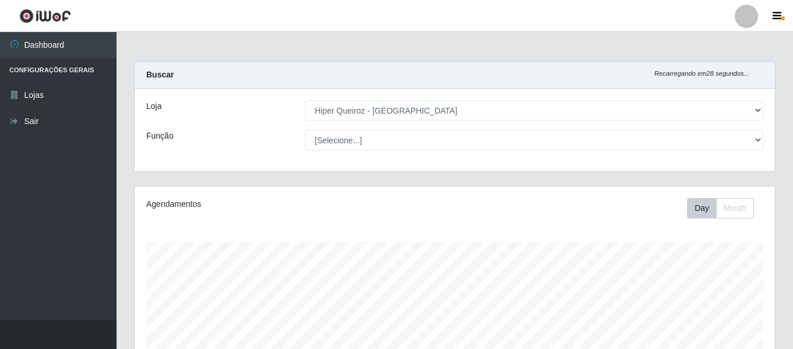 The image size is (793, 349). What do you see at coordinates (701, 73) in the screenshot?
I see `i: Recarregando em 28 segundos...` at bounding box center [701, 73].